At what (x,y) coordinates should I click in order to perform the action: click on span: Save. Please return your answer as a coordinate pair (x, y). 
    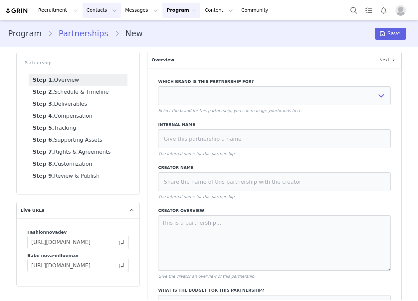
    Looking at the image, I should click on (394, 34).